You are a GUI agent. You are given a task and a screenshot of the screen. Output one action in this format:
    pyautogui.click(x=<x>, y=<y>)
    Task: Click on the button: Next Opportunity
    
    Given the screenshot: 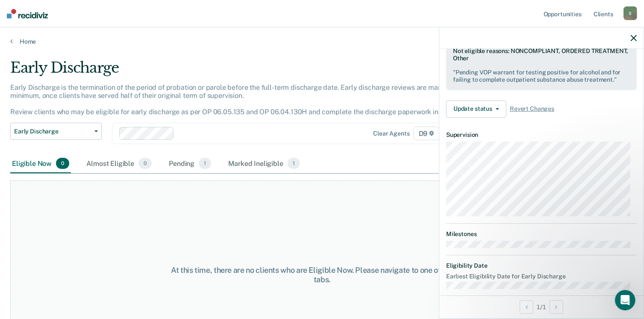 What is the action you would take?
    pyautogui.click(x=556, y=307)
    